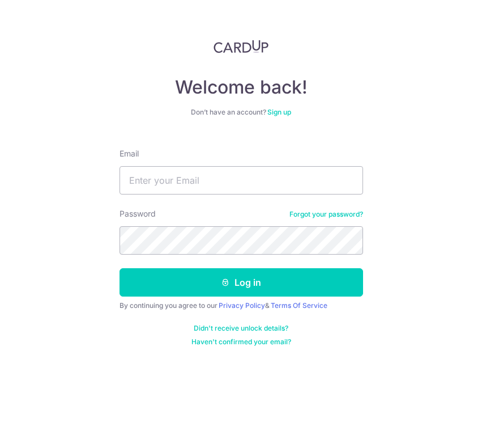 The image size is (482, 448). I want to click on h4: Welcome back!, so click(241, 87).